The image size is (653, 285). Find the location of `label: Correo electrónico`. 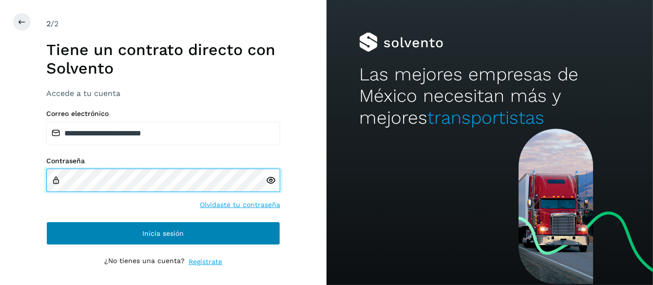

label: Correo electrónico is located at coordinates (163, 114).